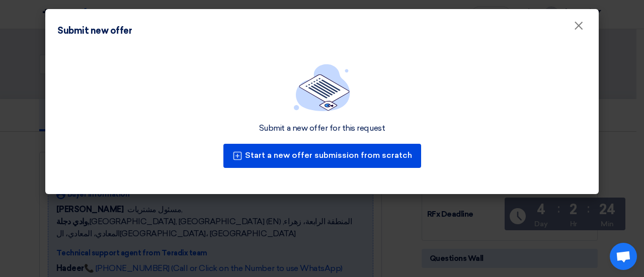  Describe the element at coordinates (322, 156) in the screenshot. I see `button: Start a new offer submission from scratch` at that location.